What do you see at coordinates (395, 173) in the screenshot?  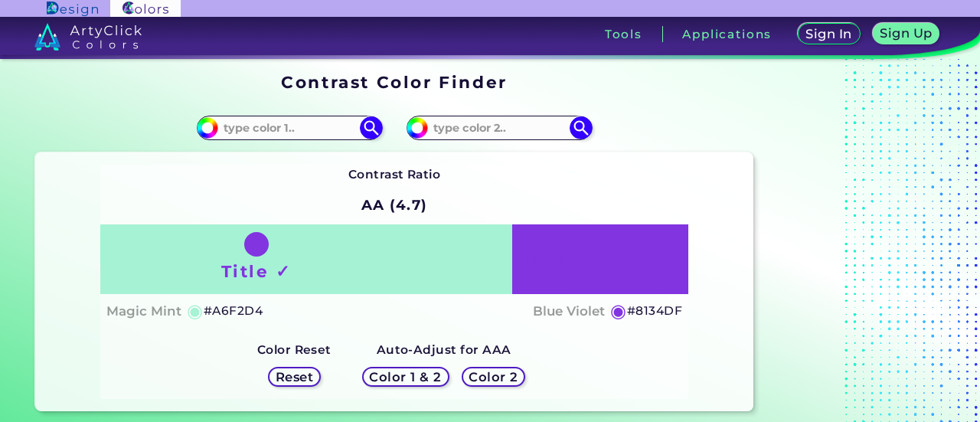 I see `strong: Contrast Ratio` at bounding box center [395, 173].